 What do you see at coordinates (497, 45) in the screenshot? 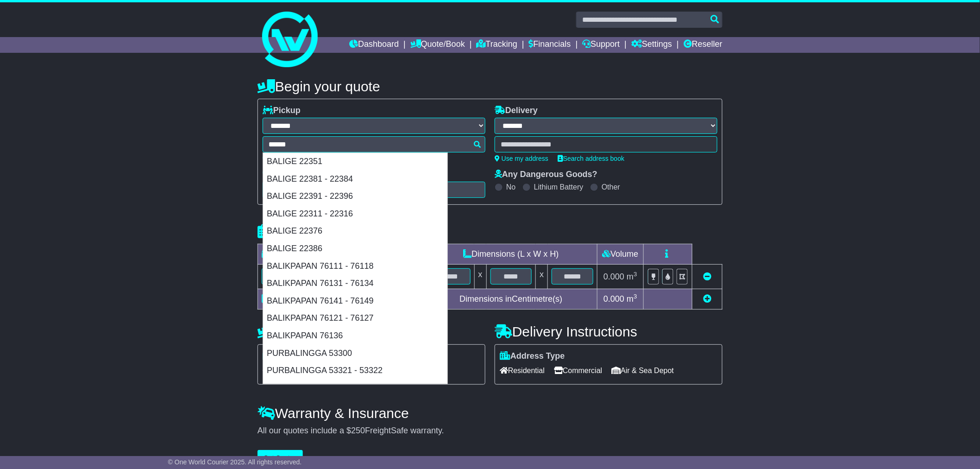
I see `a: Tracking` at bounding box center [497, 45].